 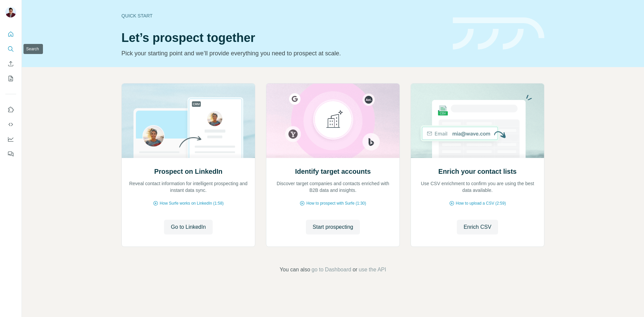 I want to click on span: How to upload a CSV (2:59), so click(x=481, y=203).